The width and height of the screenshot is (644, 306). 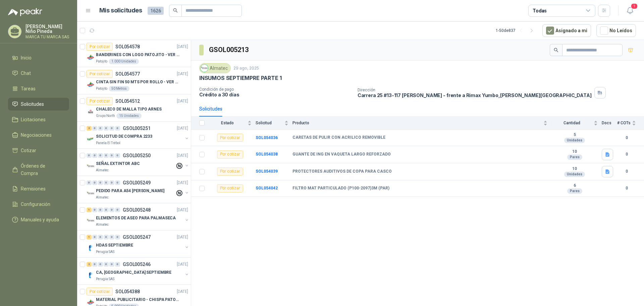 I want to click on th: # COTs, so click(x=631, y=123).